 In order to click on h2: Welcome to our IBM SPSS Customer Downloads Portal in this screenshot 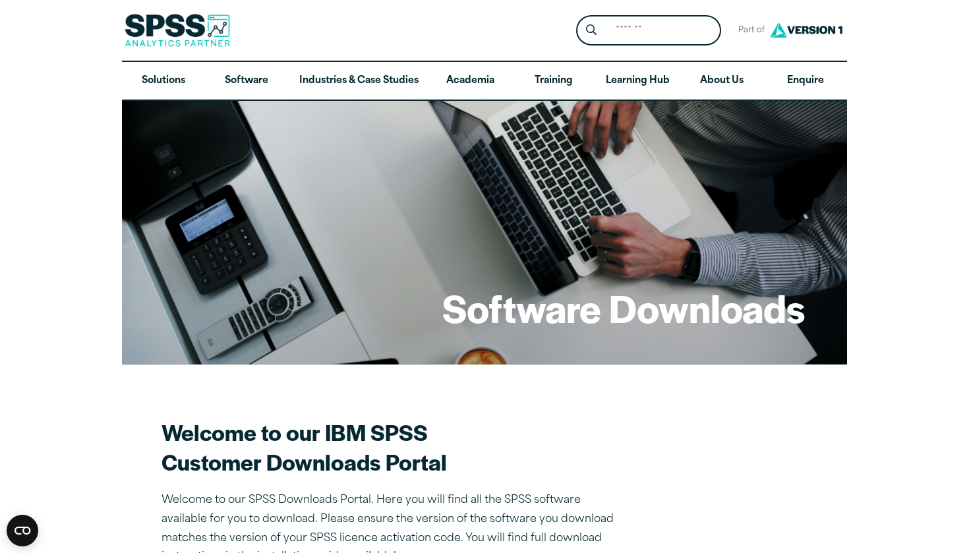, I will do `click(392, 447)`.